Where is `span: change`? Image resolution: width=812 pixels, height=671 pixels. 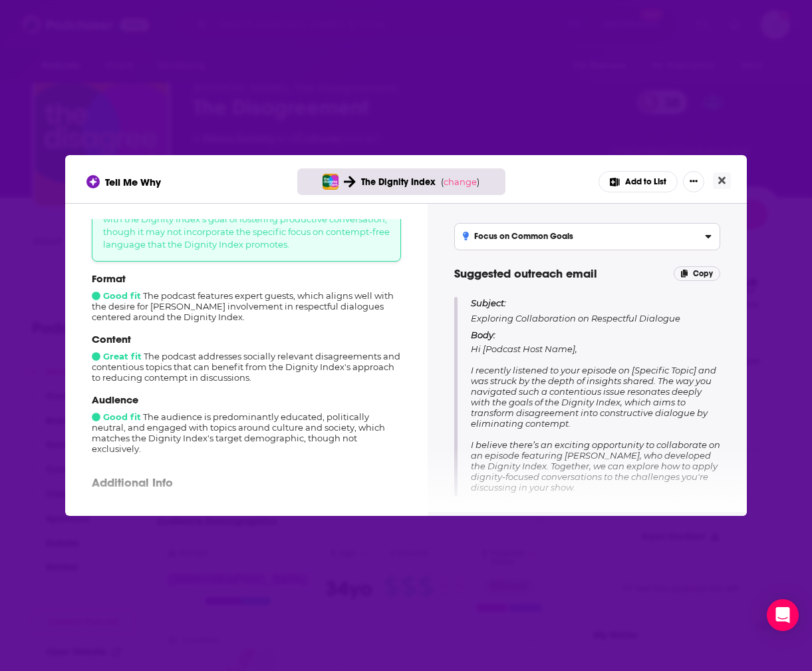 span: change is located at coordinates (460, 182).